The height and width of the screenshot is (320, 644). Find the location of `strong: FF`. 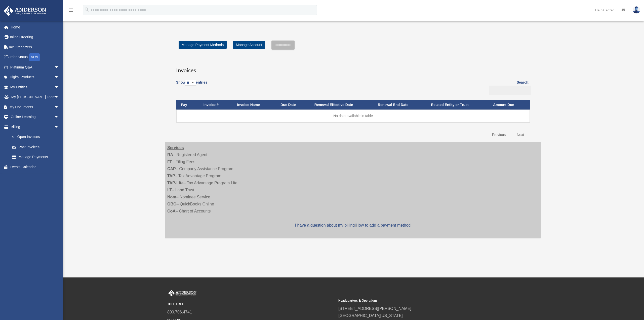

strong: FF is located at coordinates (170, 162).